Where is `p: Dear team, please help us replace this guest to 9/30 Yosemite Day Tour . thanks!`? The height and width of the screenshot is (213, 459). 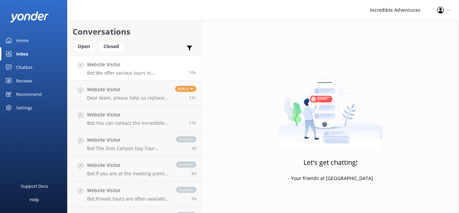
p: Dear team, please help us replace this guest to 9/30 Yosemite Day Tour . thanks! is located at coordinates (128, 98).